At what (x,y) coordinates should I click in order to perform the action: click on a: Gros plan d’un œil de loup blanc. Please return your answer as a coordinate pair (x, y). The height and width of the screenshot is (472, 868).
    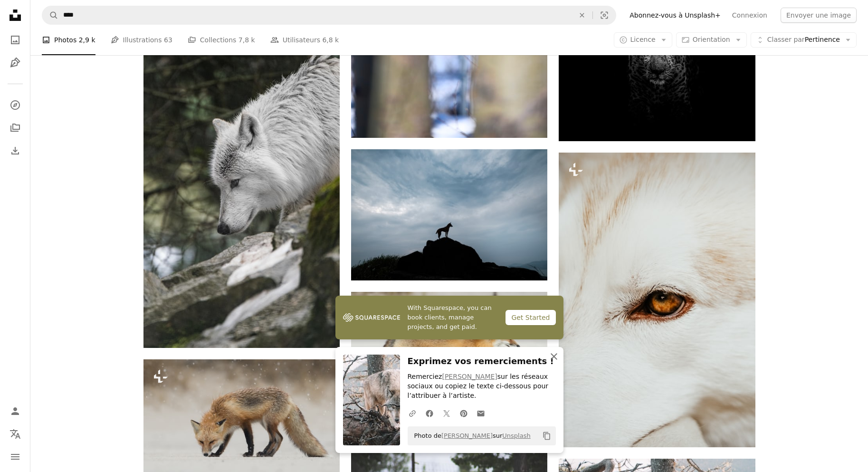
    Looking at the image, I should click on (656, 299).